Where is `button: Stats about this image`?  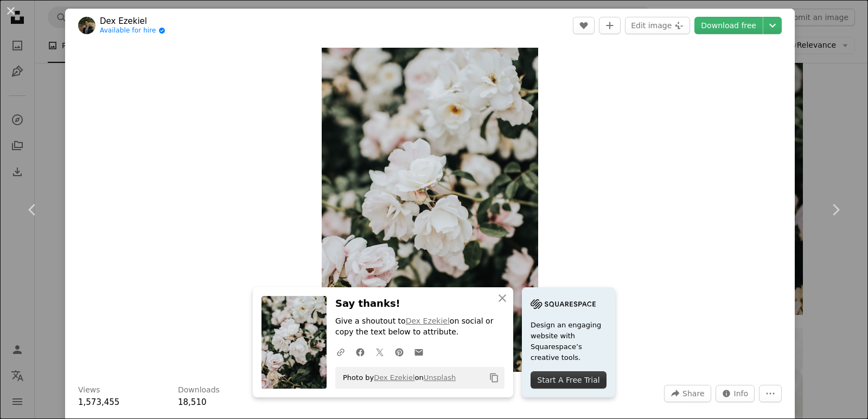
button: Stats about this image is located at coordinates (735, 394).